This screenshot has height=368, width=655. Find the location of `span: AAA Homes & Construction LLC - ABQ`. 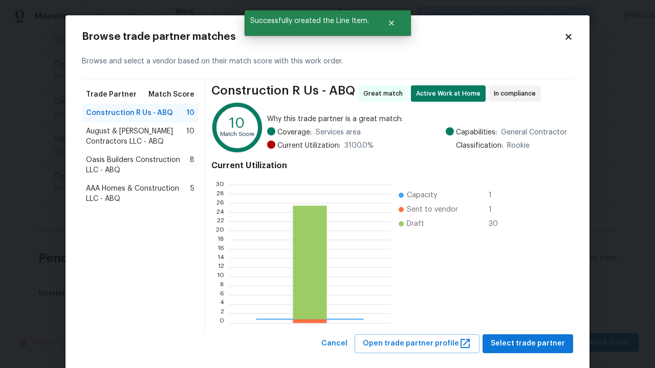

span: AAA Homes & Construction LLC - ABQ is located at coordinates (138, 194).